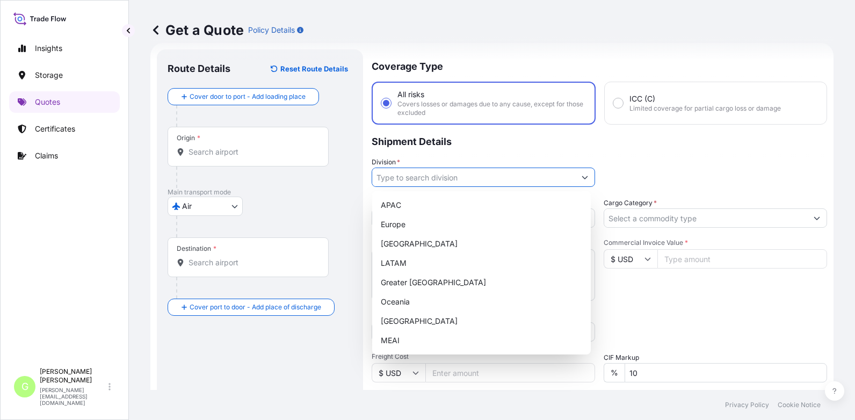 This screenshot has width=855, height=420. What do you see at coordinates (199, 69) in the screenshot?
I see `p: Route Details` at bounding box center [199, 69].